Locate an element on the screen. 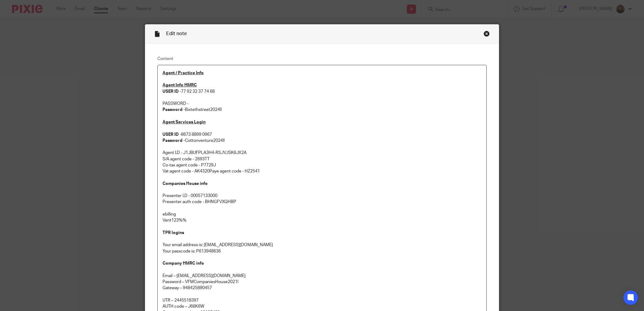  span: Edit note is located at coordinates (176, 34).